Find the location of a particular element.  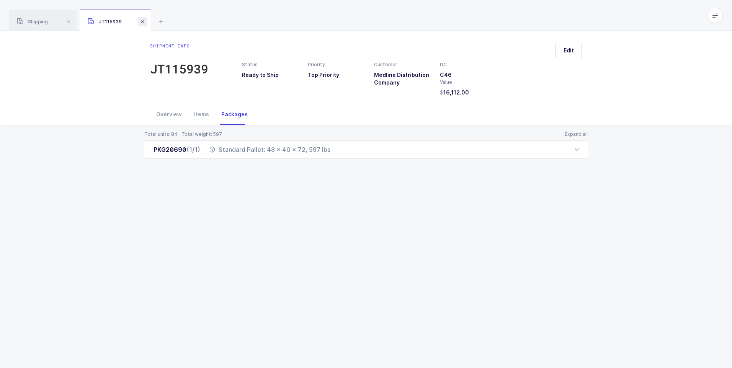

div: Shipment info is located at coordinates (179, 46).